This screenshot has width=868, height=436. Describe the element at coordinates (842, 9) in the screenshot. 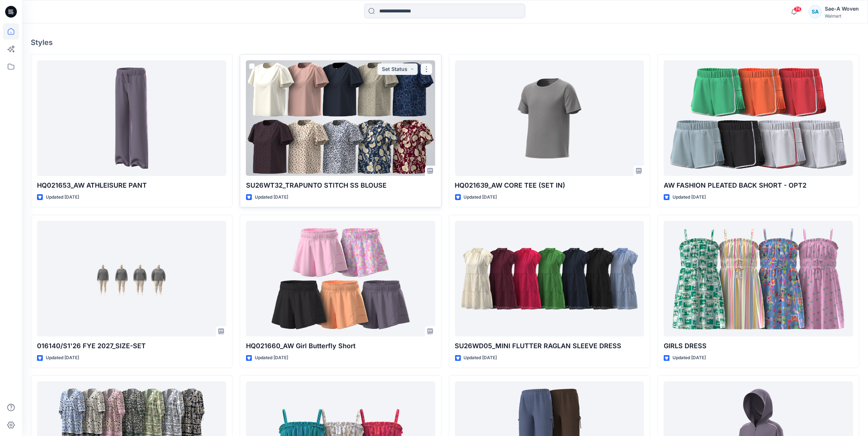

I see `div: Sae-A Woven` at that location.